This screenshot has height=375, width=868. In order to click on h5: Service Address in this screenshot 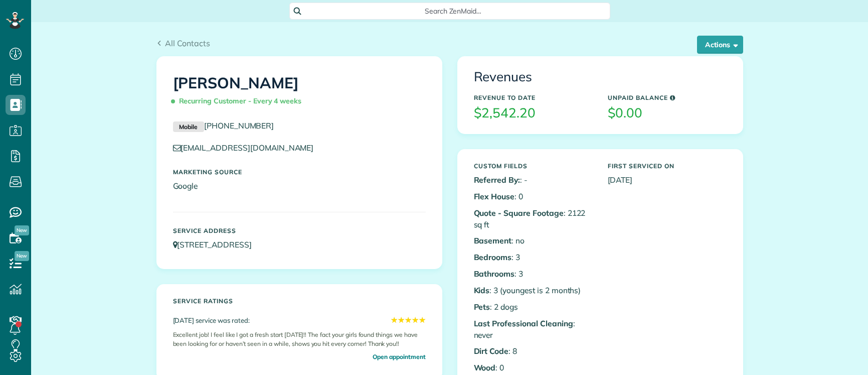, I will do `click(299, 231)`.